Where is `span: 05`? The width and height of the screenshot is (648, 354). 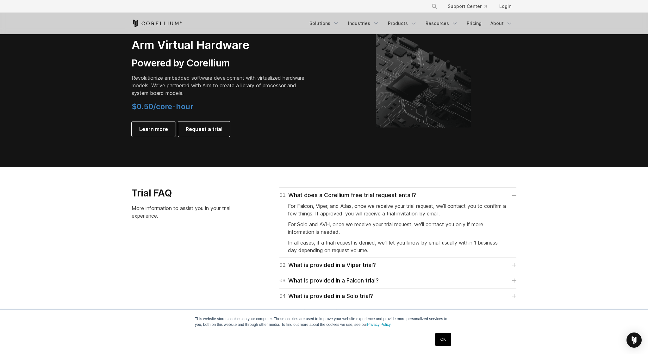 span: 05 is located at coordinates (282, 312).